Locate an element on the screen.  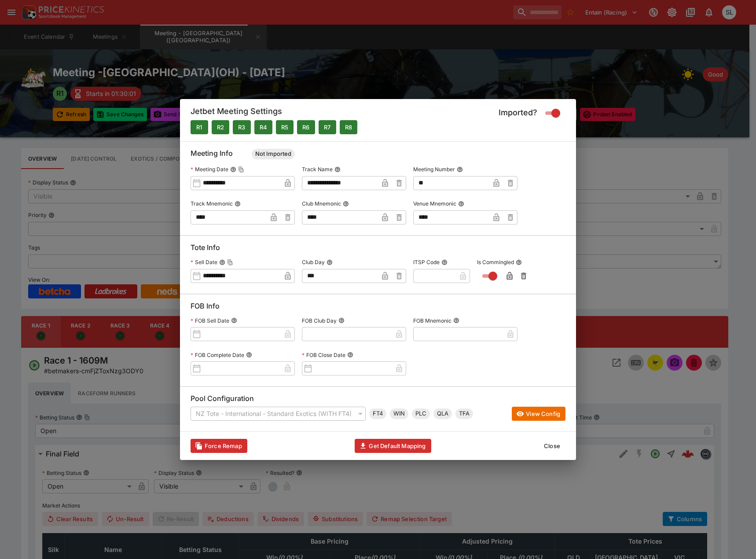
button: FOB Club Day is located at coordinates (342, 321).